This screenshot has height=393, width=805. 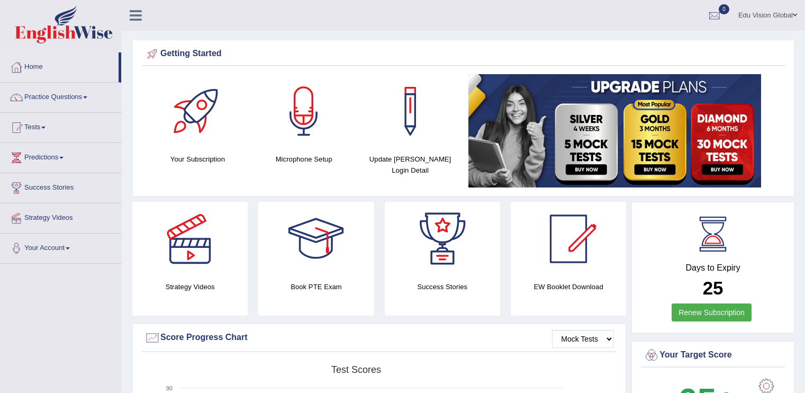 What do you see at coordinates (190, 286) in the screenshot?
I see `h4: Strategy Videos` at bounding box center [190, 286].